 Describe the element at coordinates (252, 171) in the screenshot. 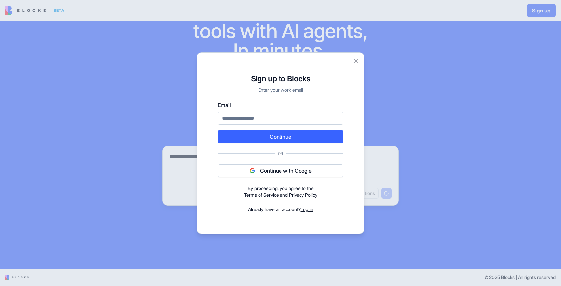

I see `img: google logo` at that location.